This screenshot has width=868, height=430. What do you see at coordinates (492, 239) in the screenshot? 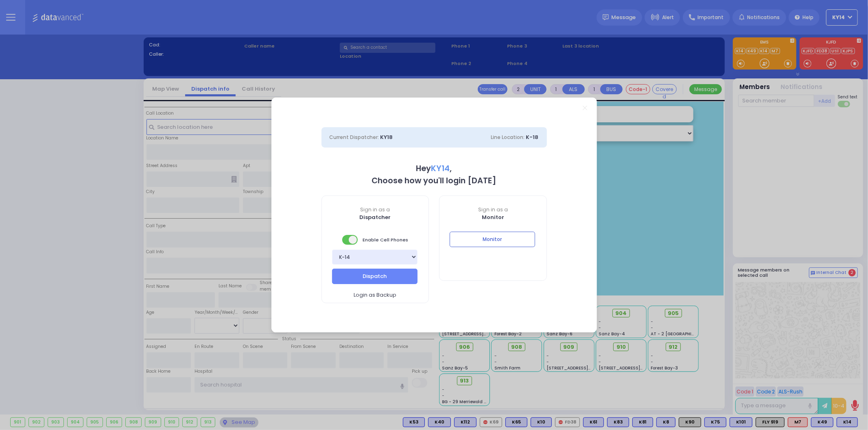
I see `button: Monitor` at bounding box center [492, 239].